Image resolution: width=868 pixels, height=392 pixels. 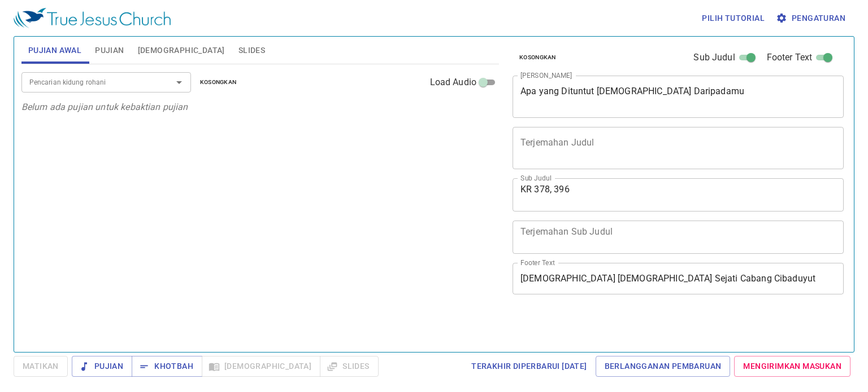 I want to click on span: Khotbah, so click(x=167, y=366).